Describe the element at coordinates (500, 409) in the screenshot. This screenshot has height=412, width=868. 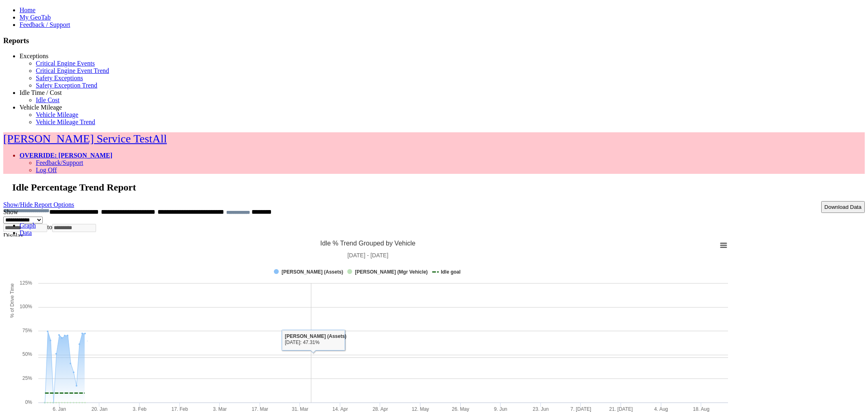
I see `tspan: 9. Jun` at that location.